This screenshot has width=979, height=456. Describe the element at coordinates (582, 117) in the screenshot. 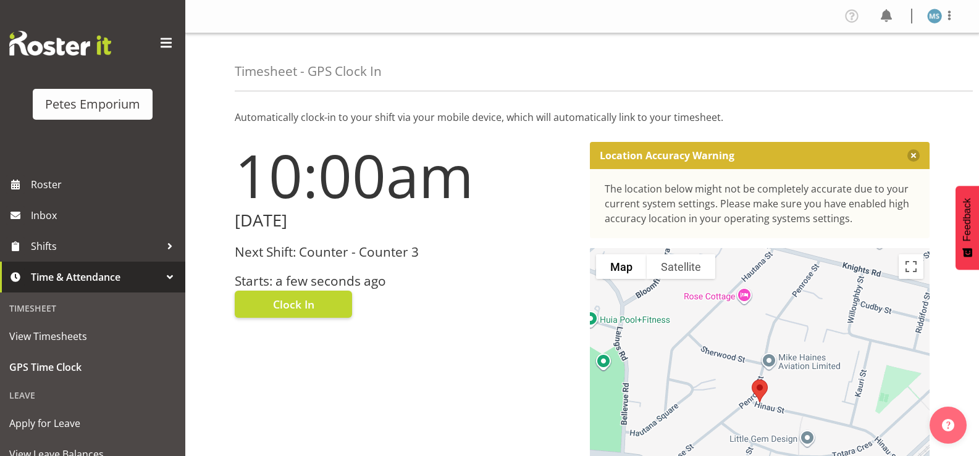

I see `p: Automatically clock-in to your shift via your mobile device, which will automatically link to you...` at that location.